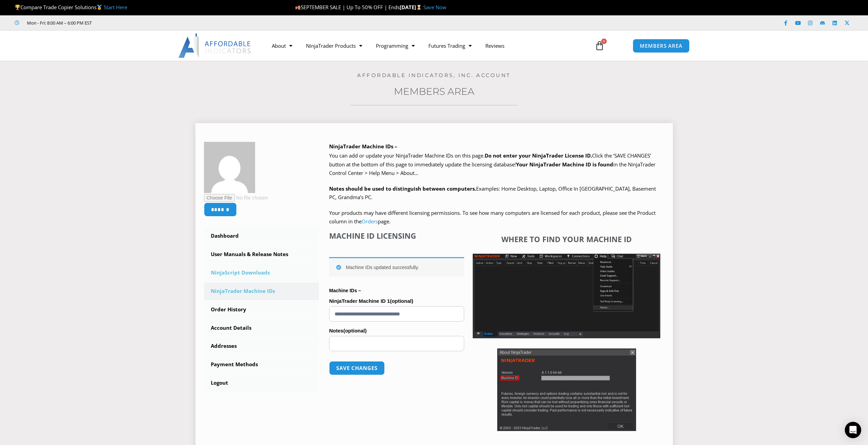 The width and height of the screenshot is (868, 445). What do you see at coordinates (363, 146) in the screenshot?
I see `b: NinjaTrader Machine IDs –` at bounding box center [363, 146].